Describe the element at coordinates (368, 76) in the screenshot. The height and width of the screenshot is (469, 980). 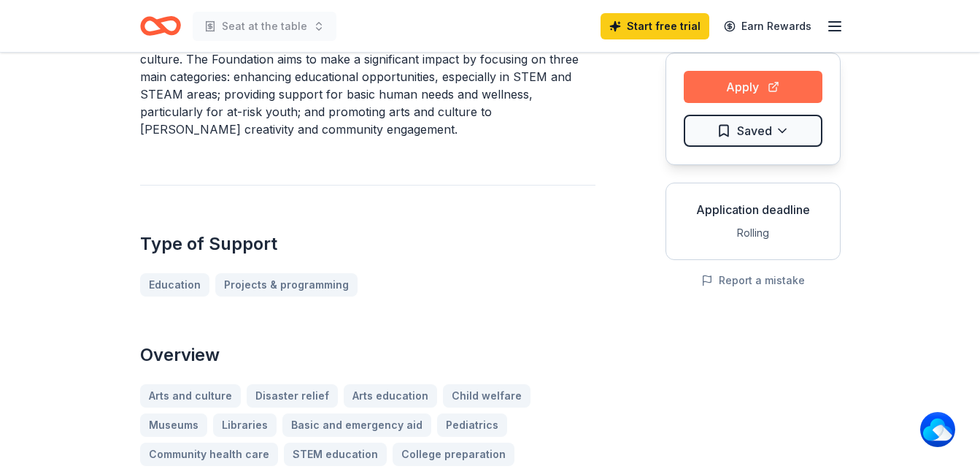
I see `p: The mission of the Corning Incorporated Foundation is to improve the quality of life in communiti...` at that location.